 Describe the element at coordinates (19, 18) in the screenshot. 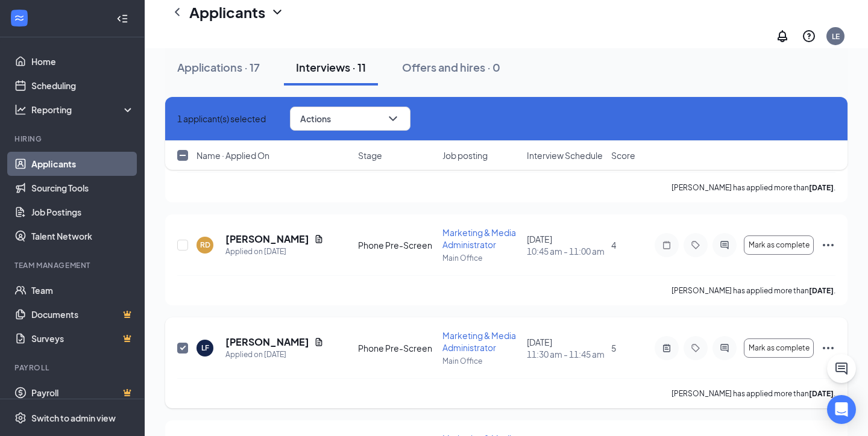

I see `svg: WorkstreamLogo` at that location.